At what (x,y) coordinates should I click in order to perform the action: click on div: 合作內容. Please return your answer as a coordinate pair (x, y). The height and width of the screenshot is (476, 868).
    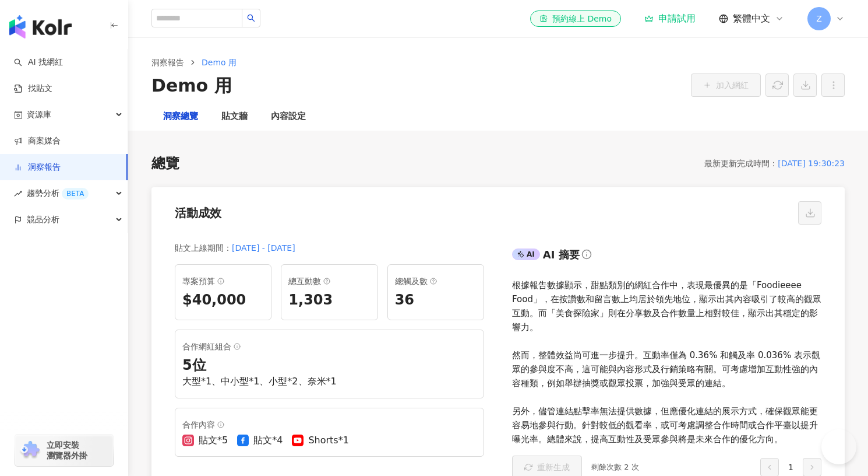
    Looking at the image, I should click on (329, 424).